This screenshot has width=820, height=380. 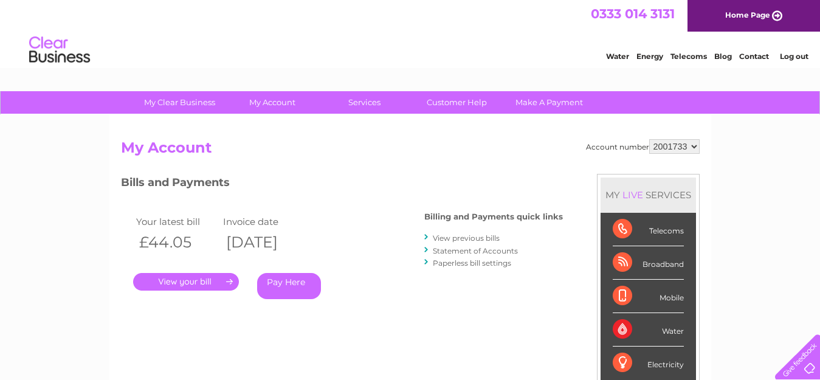 I want to click on div: Water, so click(x=648, y=329).